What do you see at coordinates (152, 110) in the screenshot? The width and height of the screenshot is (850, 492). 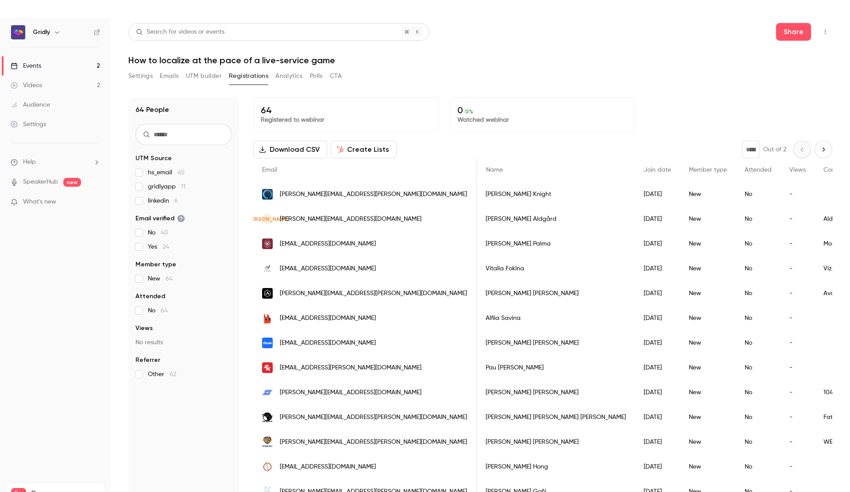 I see `h1: 64 People` at bounding box center [152, 110].